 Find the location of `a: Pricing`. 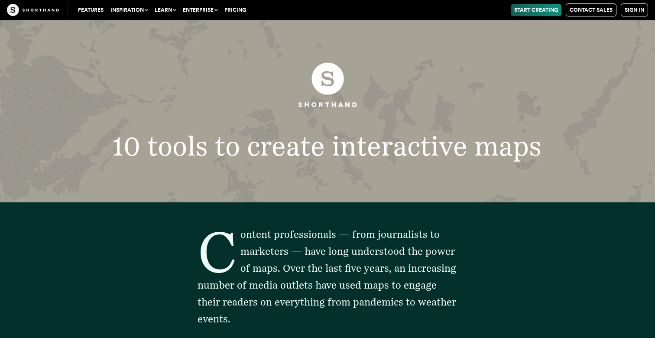

a: Pricing is located at coordinates (235, 10).